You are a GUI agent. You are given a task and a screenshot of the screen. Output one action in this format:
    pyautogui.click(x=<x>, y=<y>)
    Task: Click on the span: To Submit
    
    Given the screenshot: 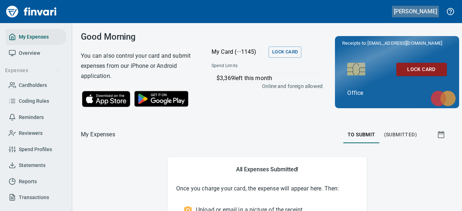 What is the action you would take?
    pyautogui.click(x=362, y=135)
    